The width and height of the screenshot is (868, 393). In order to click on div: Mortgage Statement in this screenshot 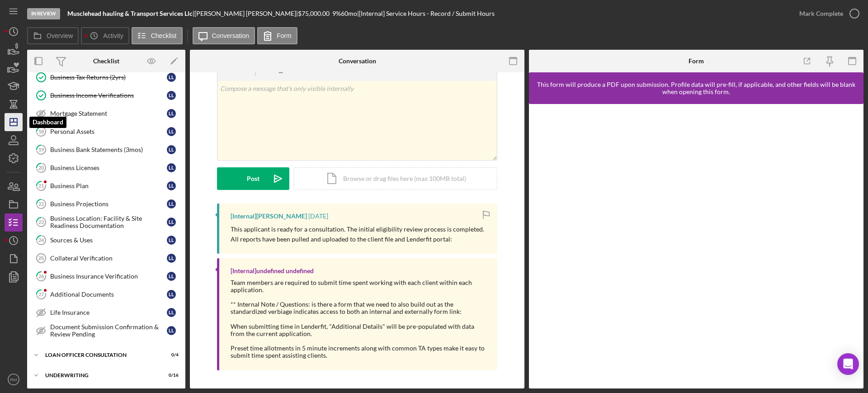, I will do `click(108, 113)`.